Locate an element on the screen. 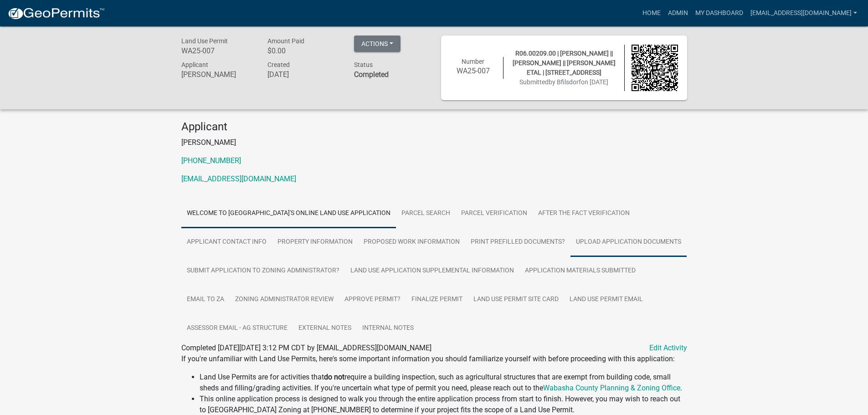 This screenshot has width=868, height=415. a: My Dashboard is located at coordinates (719, 13).